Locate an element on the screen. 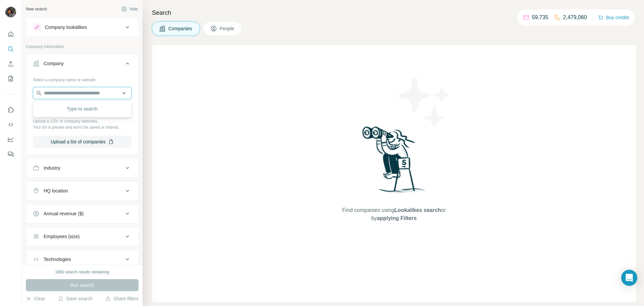 Image resolution: width=644 pixels, height=306 pixels. div: Annual revenue ($) is located at coordinates (63, 214).